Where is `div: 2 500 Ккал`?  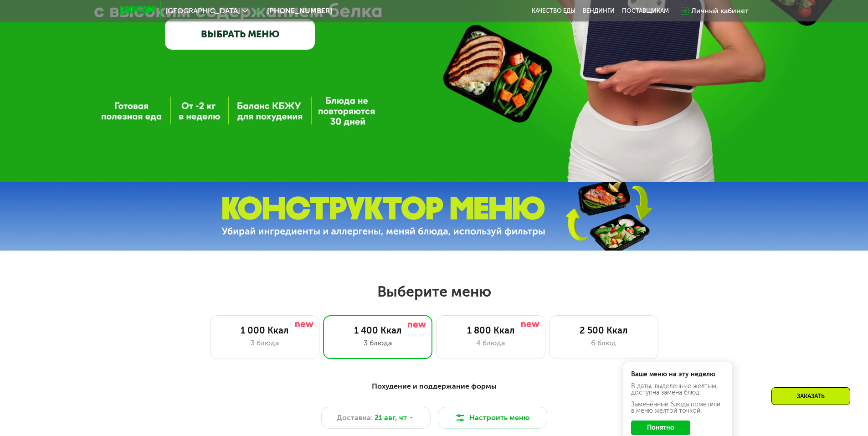 div: 2 500 Ккал is located at coordinates (604, 331).